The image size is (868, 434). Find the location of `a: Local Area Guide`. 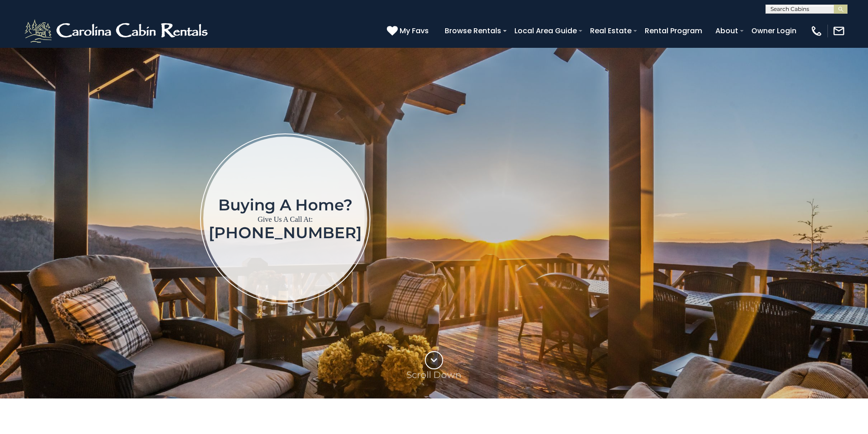

a: Local Area Guide is located at coordinates (545, 31).